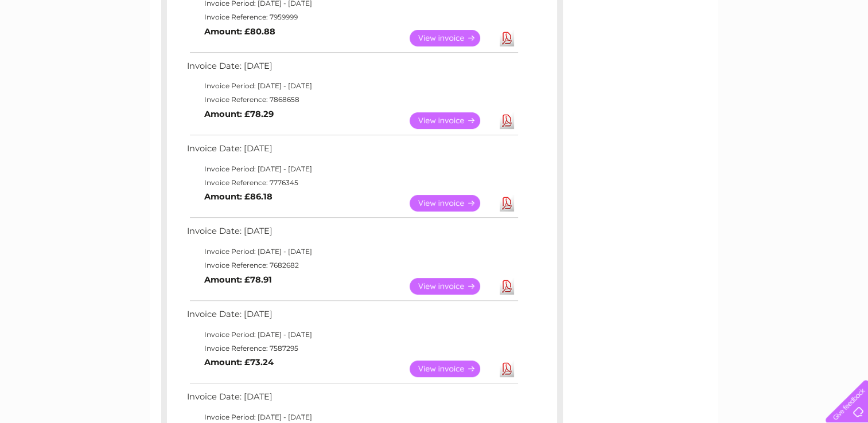 The width and height of the screenshot is (868, 423). I want to click on td: Invoice Reference: 7868658, so click(351, 100).